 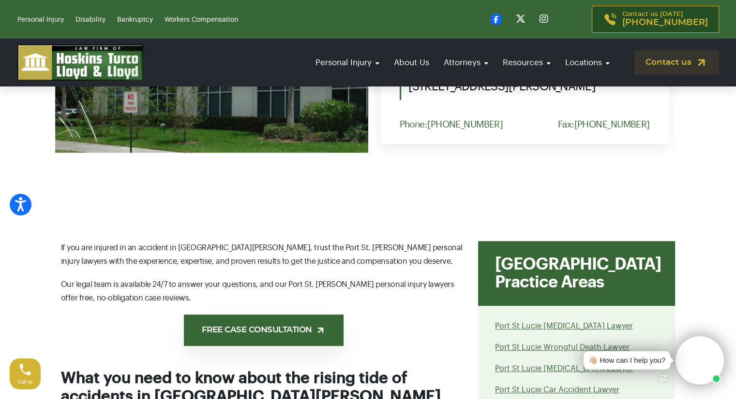 What do you see at coordinates (587, 62) in the screenshot?
I see `a: Locations` at bounding box center [587, 62].